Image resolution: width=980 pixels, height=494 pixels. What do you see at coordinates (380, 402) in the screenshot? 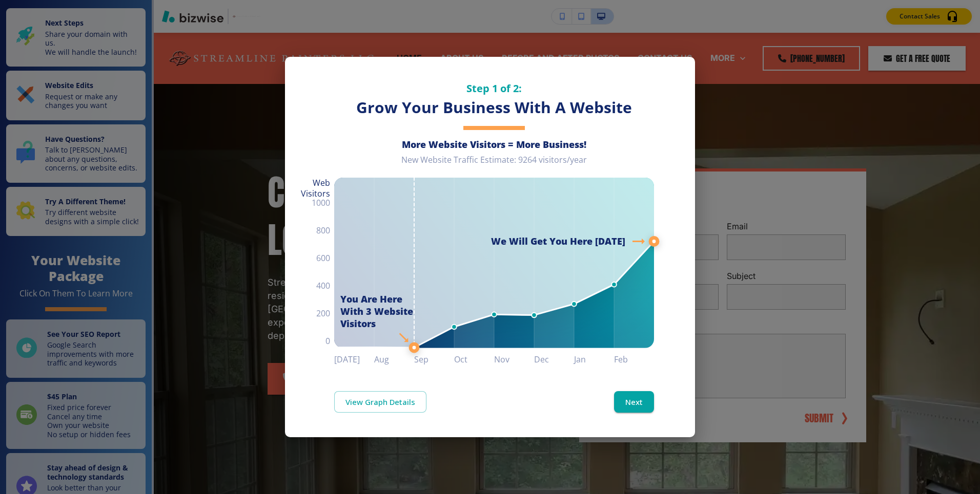
I see `a: View Graph Details` at bounding box center [380, 402].